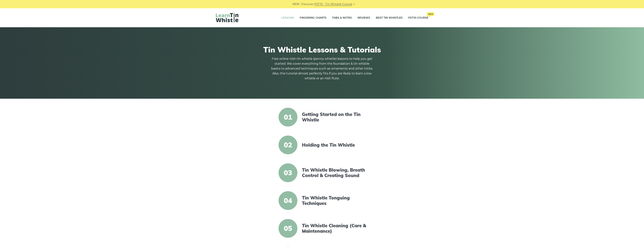  Describe the element at coordinates (227, 17) in the screenshot. I see `img: LearnTinWhistle.com` at that location.